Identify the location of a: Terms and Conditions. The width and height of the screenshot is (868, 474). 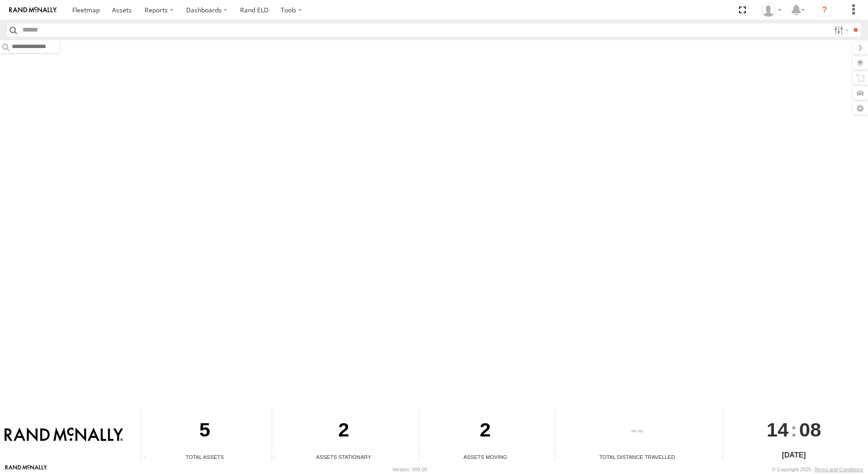
(839, 470).